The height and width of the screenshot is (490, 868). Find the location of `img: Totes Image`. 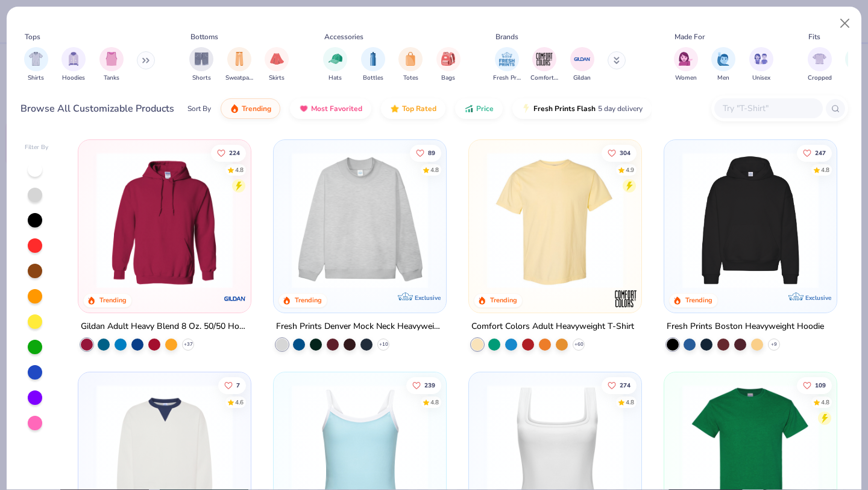

img: Totes Image is located at coordinates (411, 59).